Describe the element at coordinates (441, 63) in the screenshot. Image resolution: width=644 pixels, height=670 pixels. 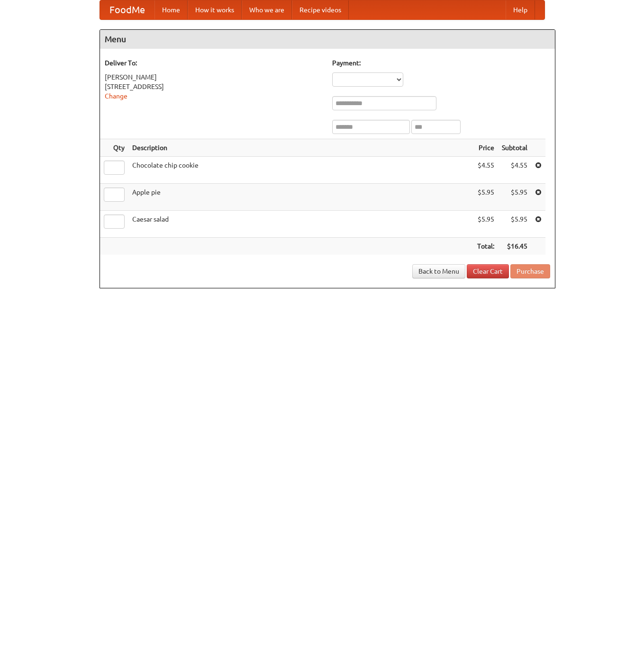
I see `h5: Payment:` at that location.